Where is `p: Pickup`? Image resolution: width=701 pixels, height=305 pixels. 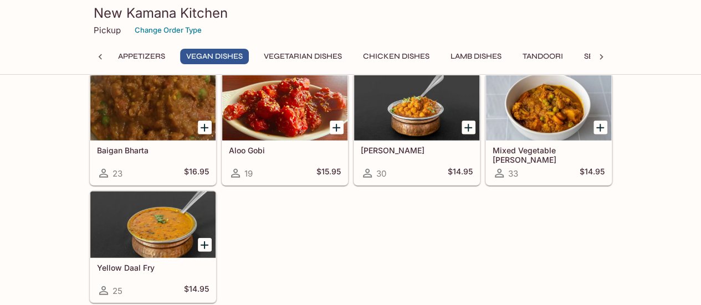
p: Pickup is located at coordinates (107, 30).